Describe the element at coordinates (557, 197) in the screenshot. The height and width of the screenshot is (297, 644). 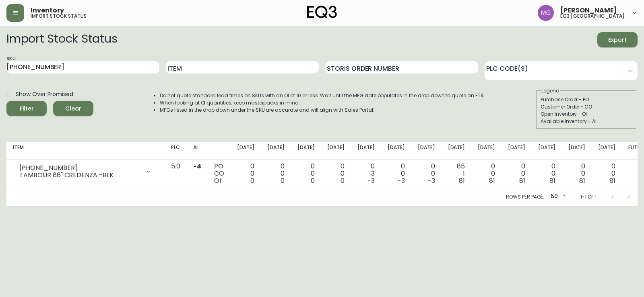
I see `div: 50` at that location.